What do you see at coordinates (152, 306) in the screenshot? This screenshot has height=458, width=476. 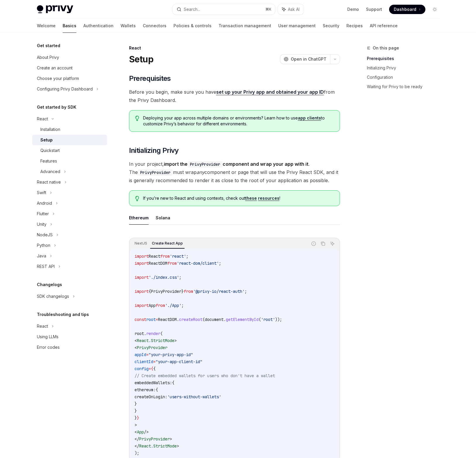 I see `span: App` at bounding box center [152, 306].